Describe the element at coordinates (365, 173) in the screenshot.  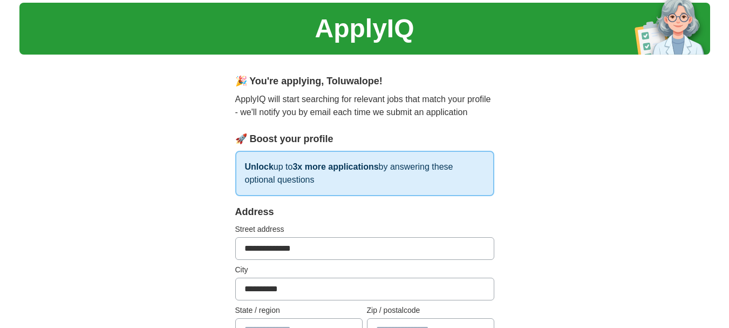
I see `p: up to by answering these optional questions` at that location.